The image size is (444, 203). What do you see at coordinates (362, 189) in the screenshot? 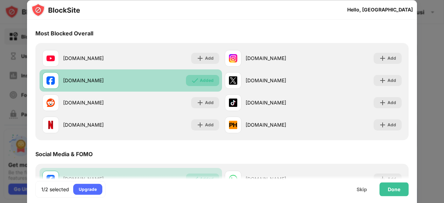
I see `div: Skip` at bounding box center [362, 189].